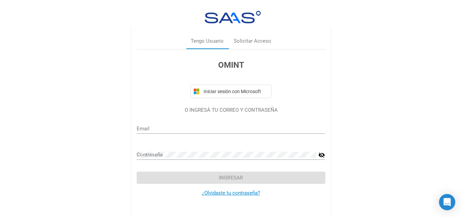 Image resolution: width=462 pixels, height=217 pixels. Describe the element at coordinates (231, 110) in the screenshot. I see `p: O INGRESÁ TU CORREO Y CONTRASEÑA` at that location.